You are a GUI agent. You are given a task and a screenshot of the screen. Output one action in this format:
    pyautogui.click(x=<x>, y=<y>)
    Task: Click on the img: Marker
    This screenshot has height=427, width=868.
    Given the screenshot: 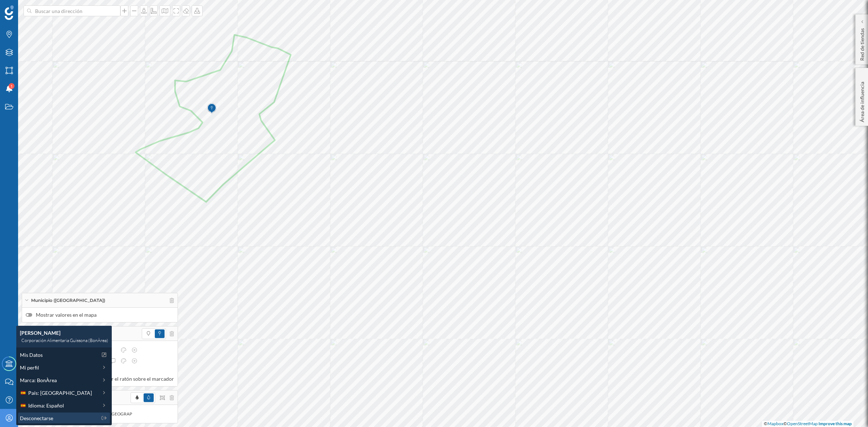 What is the action you would take?
    pyautogui.click(x=212, y=108)
    